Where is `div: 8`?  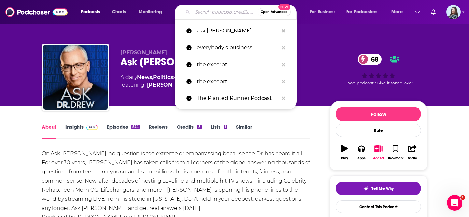 div: 8 is located at coordinates (199, 127).